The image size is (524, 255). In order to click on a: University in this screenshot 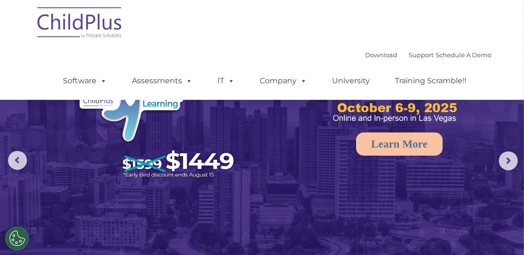, I will do `click(351, 81)`.